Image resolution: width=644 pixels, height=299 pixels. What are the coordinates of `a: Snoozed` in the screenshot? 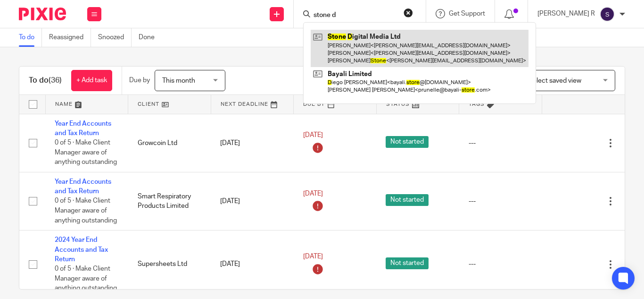 It's located at (115, 37).